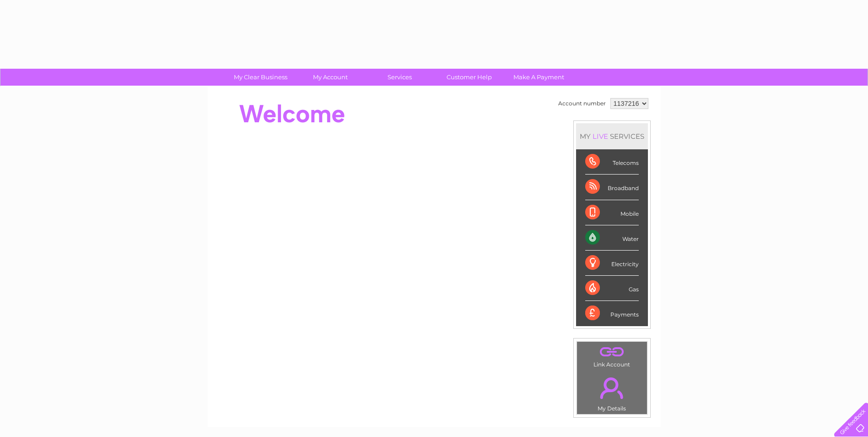 Image resolution: width=868 pixels, height=437 pixels. What do you see at coordinates (612, 289) in the screenshot?
I see `div: Gas` at bounding box center [612, 289].